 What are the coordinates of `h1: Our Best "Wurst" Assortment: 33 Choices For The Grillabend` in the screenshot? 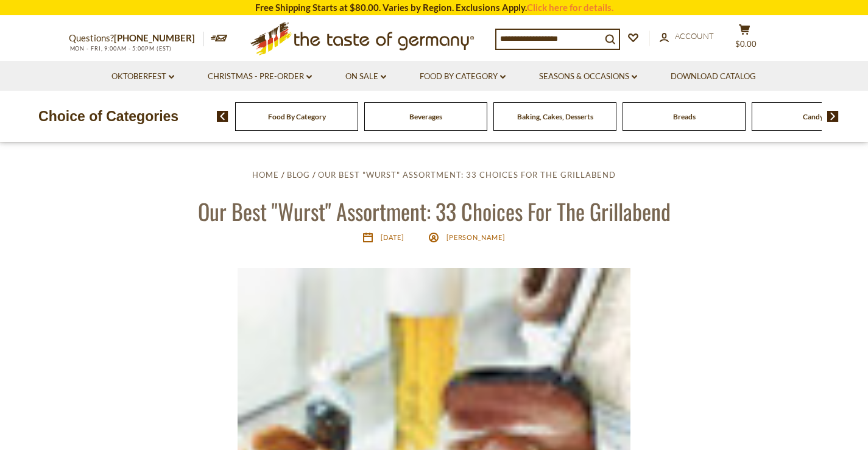 It's located at (434, 211).